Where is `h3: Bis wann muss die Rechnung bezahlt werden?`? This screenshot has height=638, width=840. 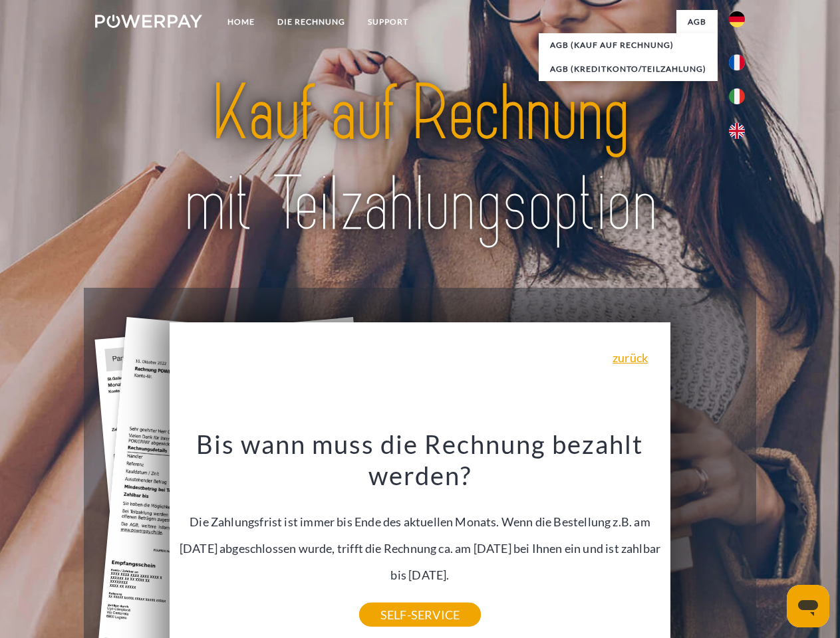
h3: Bis wann muss die Rechnung bezahlt werden? is located at coordinates (420, 460).